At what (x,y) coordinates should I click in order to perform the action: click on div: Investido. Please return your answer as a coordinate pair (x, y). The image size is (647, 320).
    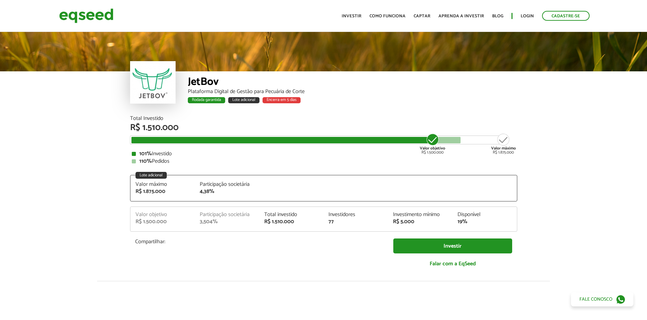
    Looking at the image, I should click on (324, 154).